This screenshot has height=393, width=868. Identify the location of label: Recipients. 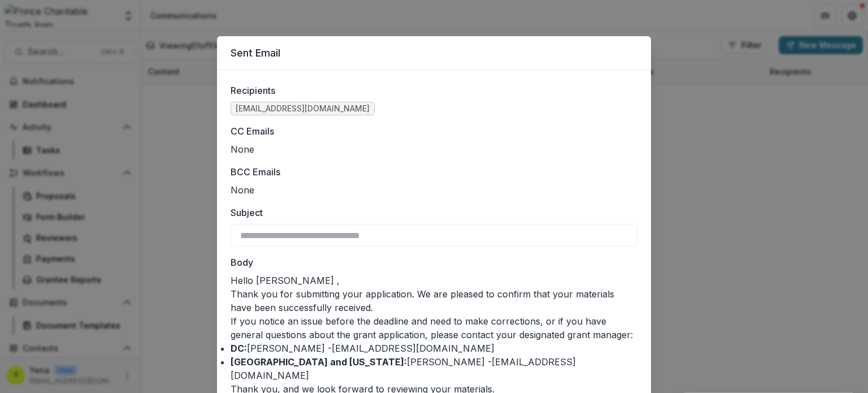
(430, 91).